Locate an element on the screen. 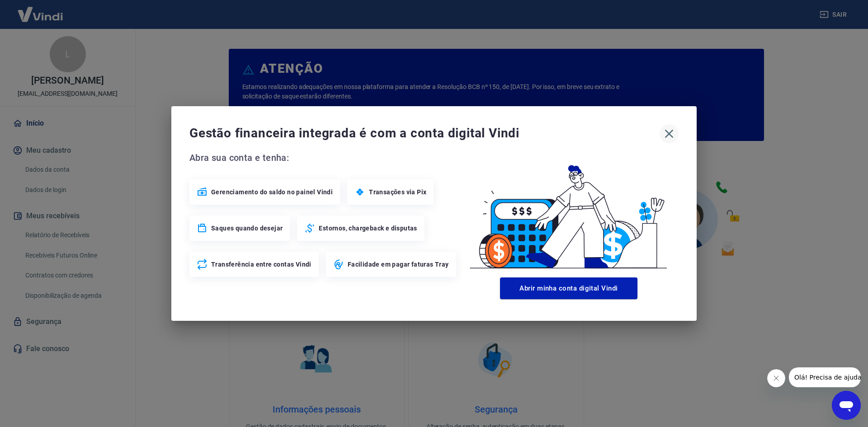 The width and height of the screenshot is (868, 427). span: Transações via Pix is located at coordinates (397, 192).